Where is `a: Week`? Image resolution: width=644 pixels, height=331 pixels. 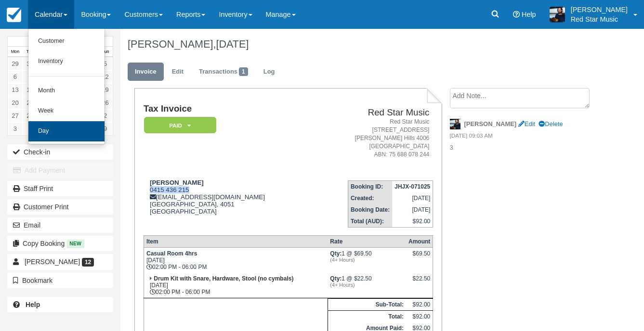
a: Week is located at coordinates (66, 111).